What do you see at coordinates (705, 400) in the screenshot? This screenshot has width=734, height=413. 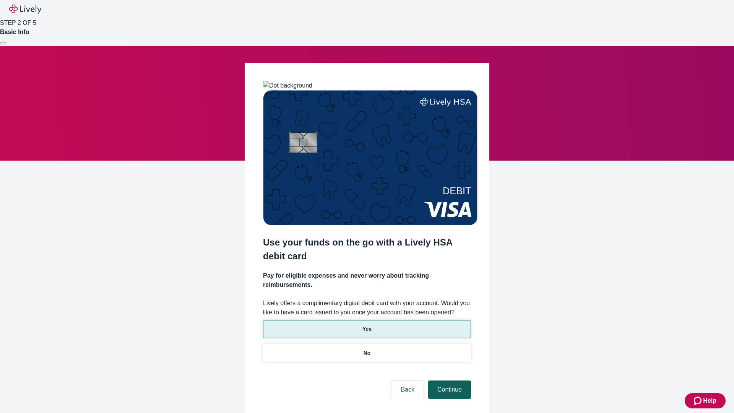 I see `button: Zendesk support iconHelp` at bounding box center [705, 400].